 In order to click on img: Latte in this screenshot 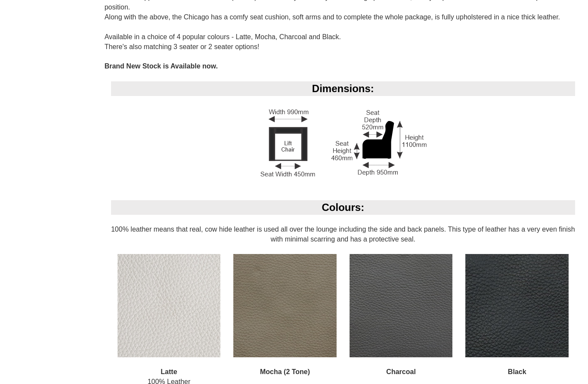, I will do `click(169, 306)`.